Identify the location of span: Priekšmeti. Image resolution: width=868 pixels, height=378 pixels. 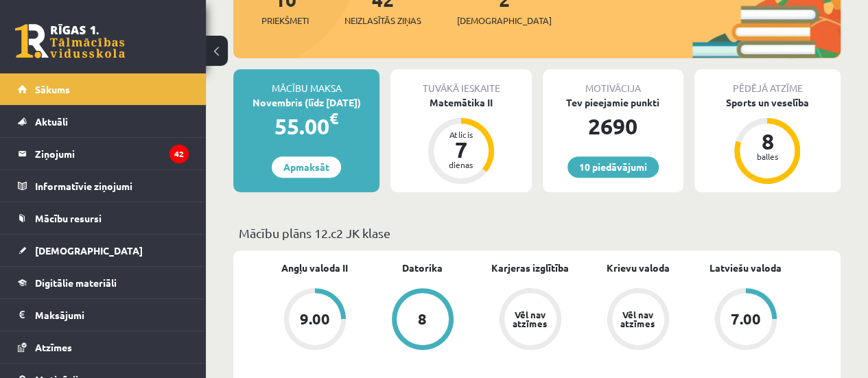
(285, 21).